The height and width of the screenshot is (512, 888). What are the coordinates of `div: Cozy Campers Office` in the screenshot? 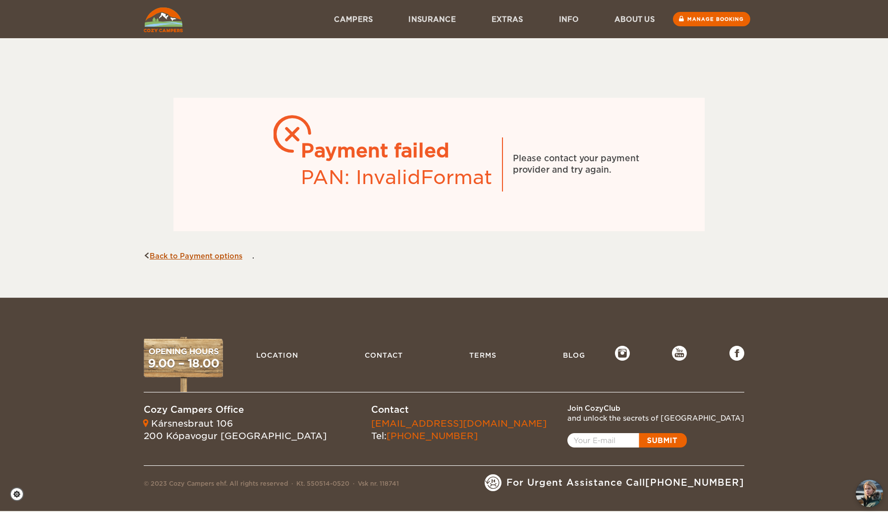 It's located at (235, 410).